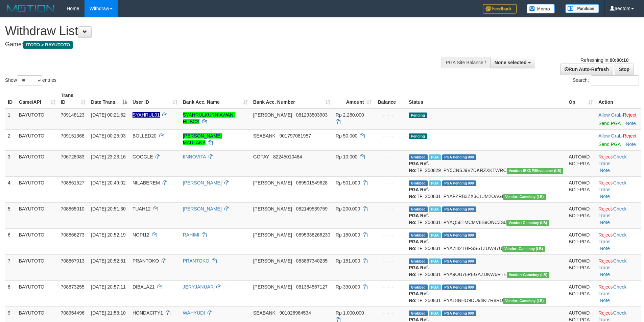 The width and height of the screenshot is (644, 322). I want to click on span: Marked by aeocindy, so click(435, 313).